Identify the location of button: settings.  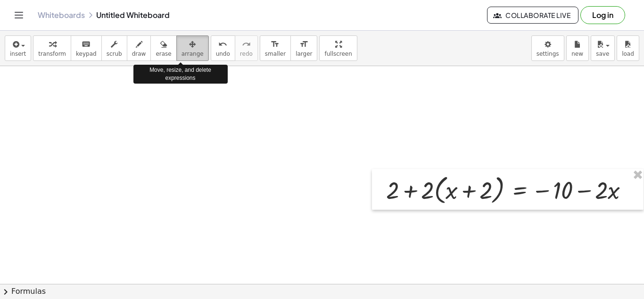
(548, 48).